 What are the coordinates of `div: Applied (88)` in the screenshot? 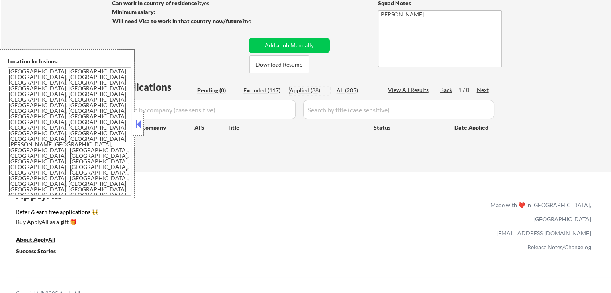 It's located at (310, 90).